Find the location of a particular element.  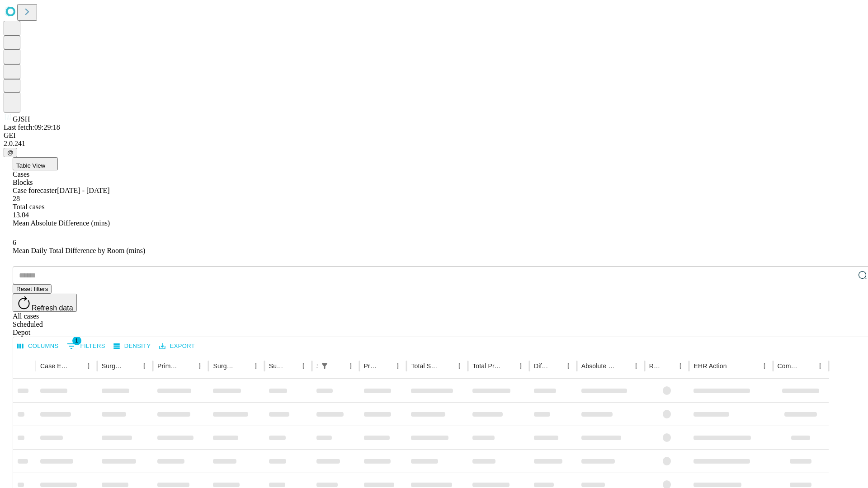

div: EHR Action is located at coordinates (710, 366).